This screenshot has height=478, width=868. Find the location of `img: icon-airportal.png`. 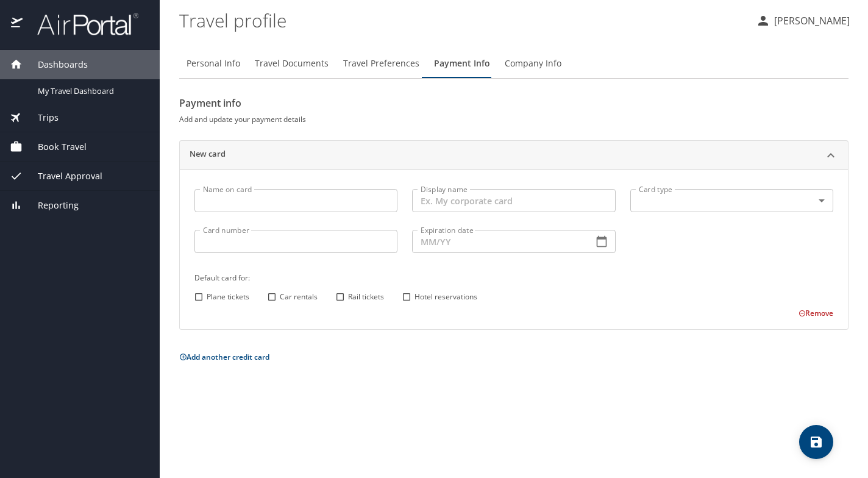

img: icon-airportal.png is located at coordinates (17, 23).